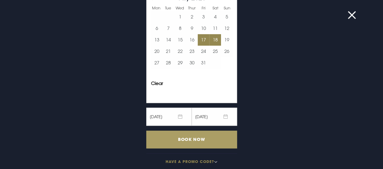 This screenshot has height=169, width=383. What do you see at coordinates (157, 52) in the screenshot?
I see `td: Choose Monday, July 20, 2026 as your start date.` at bounding box center [157, 52].